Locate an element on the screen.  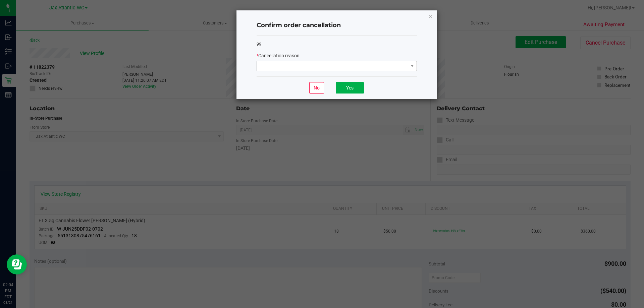
button: No is located at coordinates (316, 88).